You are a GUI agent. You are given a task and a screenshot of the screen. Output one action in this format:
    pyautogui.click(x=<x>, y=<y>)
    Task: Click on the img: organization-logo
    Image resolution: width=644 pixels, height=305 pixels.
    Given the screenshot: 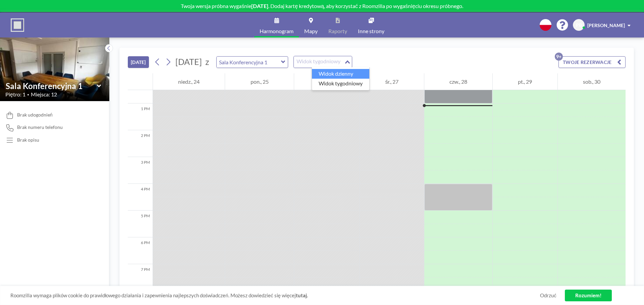 What is the action you would take?
    pyautogui.click(x=17, y=25)
    